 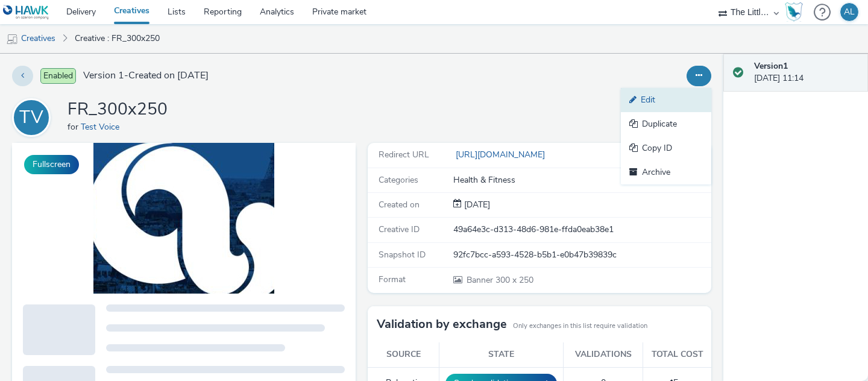 I want to click on span: Format, so click(x=392, y=279).